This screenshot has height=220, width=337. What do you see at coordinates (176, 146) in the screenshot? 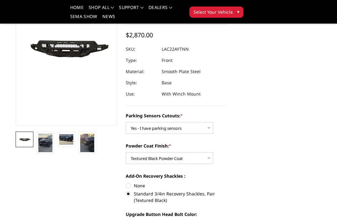
I see `label: Powder Coat Finish:` at bounding box center [176, 146].